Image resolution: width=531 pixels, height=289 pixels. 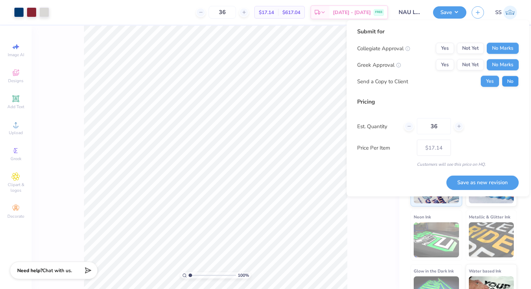 I want to click on span: Image AI, so click(x=16, y=55).